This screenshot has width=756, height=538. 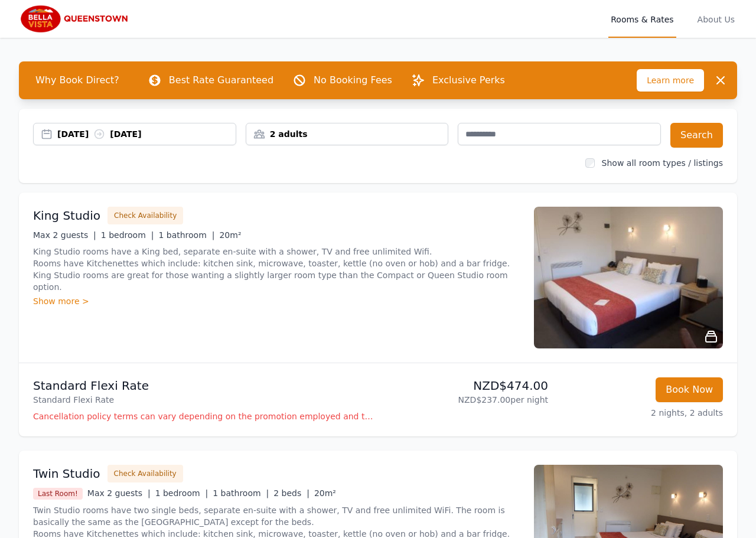 What do you see at coordinates (465, 386) in the screenshot?
I see `p: NZD$474.00` at bounding box center [465, 386].